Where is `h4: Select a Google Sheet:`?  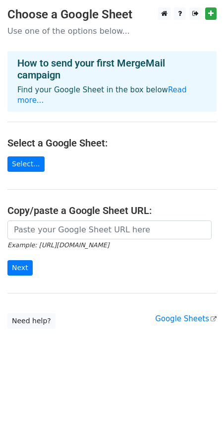 h4: Select a Google Sheet: is located at coordinates (112, 143).